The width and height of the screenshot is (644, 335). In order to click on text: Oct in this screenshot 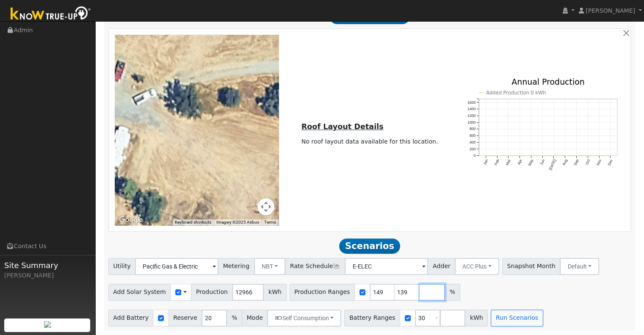, I will do `click(588, 162)`.